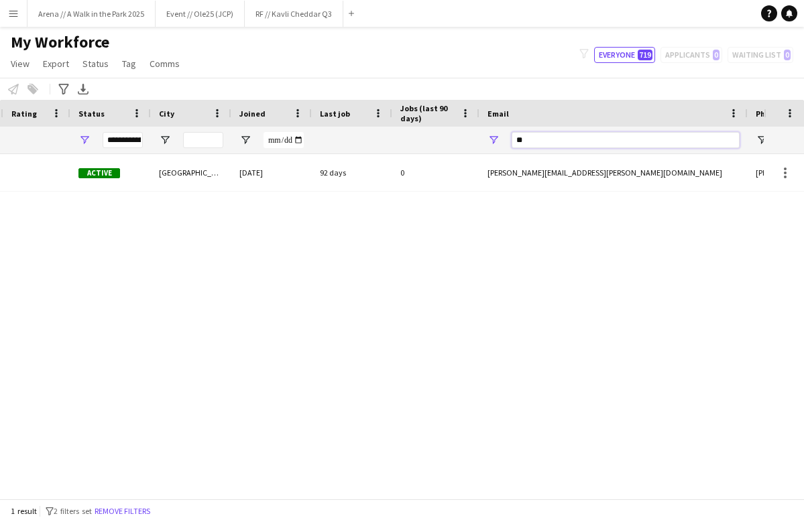 This screenshot has height=522, width=804. Describe the element at coordinates (436, 172) in the screenshot. I see `div: 0` at that location.